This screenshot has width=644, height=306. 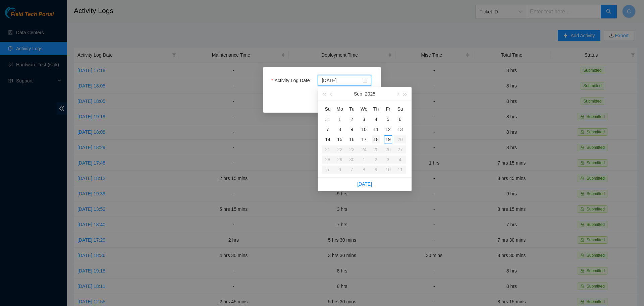 What do you see at coordinates (400, 129) in the screenshot?
I see `div: 13` at bounding box center [400, 129].